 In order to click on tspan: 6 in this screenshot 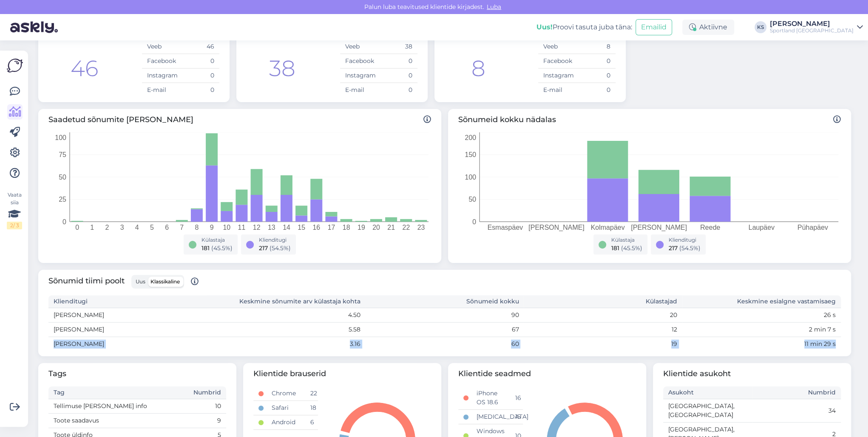, I will do `click(167, 228)`.